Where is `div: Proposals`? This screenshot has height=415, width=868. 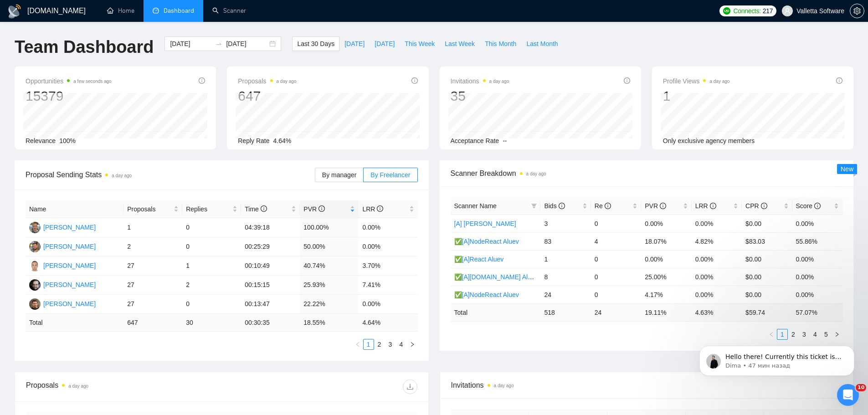
div: Proposals is located at coordinates (124, 387).